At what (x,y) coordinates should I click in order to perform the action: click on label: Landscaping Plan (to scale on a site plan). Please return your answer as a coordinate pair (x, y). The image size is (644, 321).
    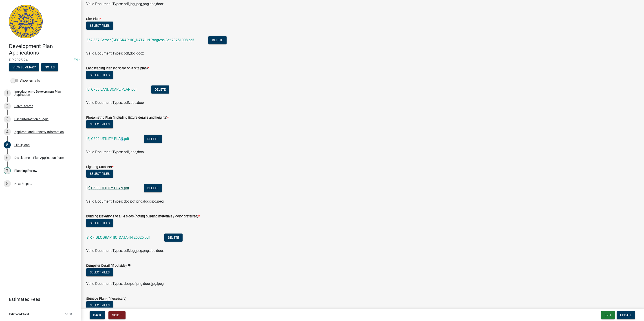
    Looking at the image, I should click on (118, 69).